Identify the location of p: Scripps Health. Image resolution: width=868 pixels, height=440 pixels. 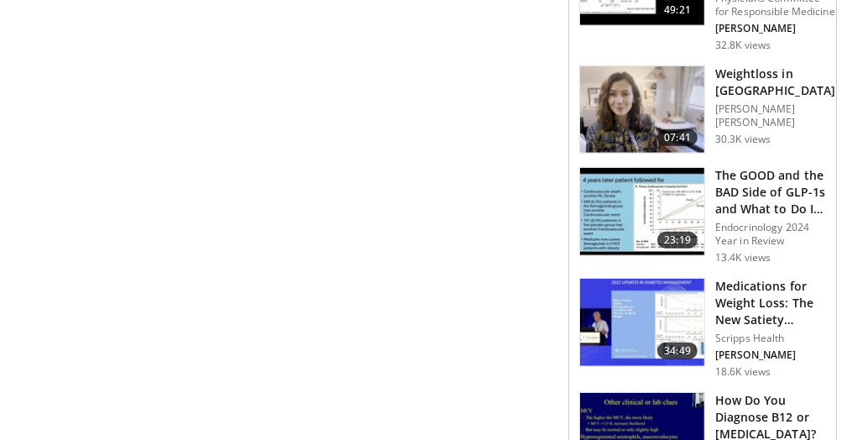
(771, 338).